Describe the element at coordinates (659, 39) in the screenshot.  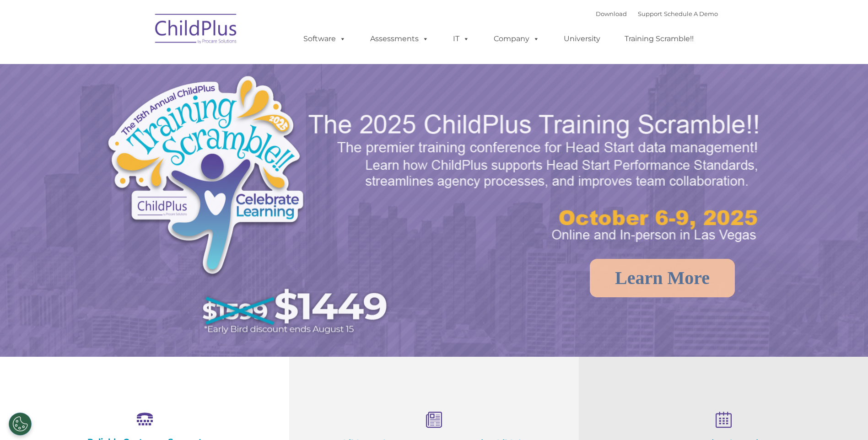
I see `a: Training Scramble!!` at that location.